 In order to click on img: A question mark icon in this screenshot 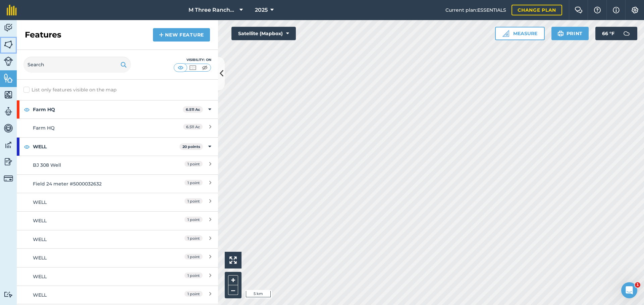, I will do `click(597, 10)`.